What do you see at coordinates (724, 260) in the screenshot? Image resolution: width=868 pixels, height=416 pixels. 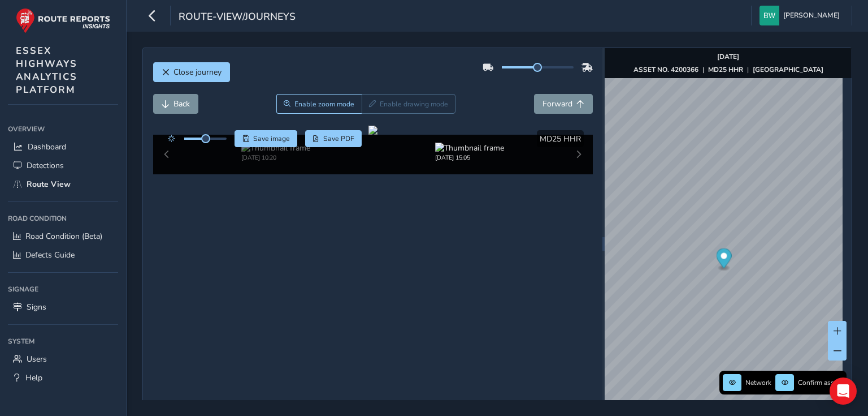 I see `div: Map marker` at bounding box center [724, 260].